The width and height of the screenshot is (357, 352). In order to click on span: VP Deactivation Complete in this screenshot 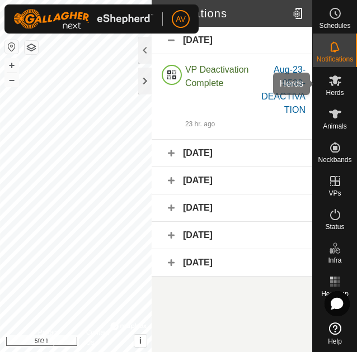, I will do `click(217, 76)`.